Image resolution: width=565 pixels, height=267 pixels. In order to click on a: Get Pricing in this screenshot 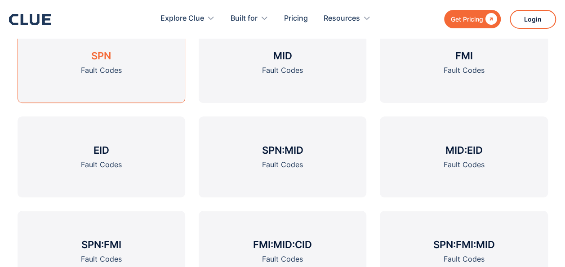, I will do `click(473, 19)`.